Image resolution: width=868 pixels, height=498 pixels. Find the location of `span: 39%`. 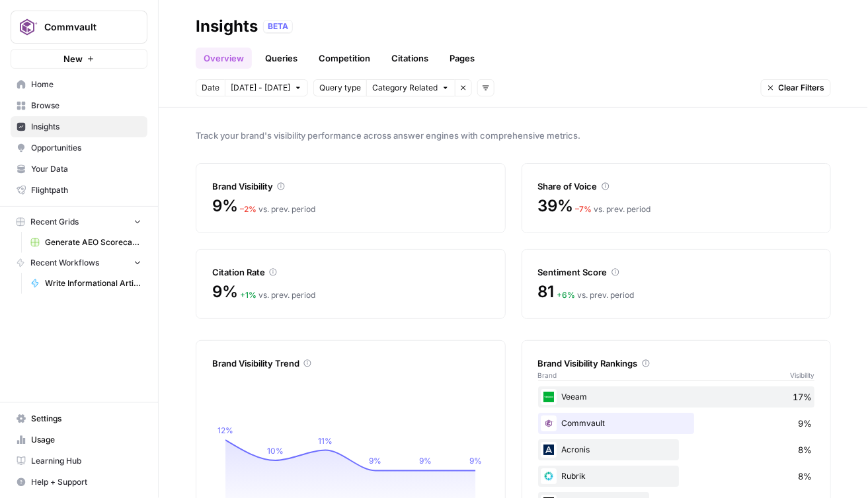

span: 39% is located at coordinates (555, 206).